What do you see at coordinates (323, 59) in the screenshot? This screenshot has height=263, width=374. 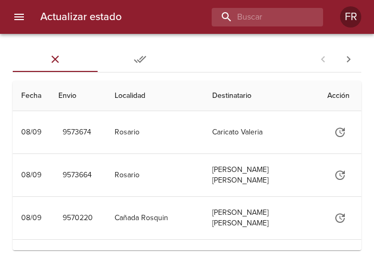 I see `span: Pagina anterior` at bounding box center [323, 59].